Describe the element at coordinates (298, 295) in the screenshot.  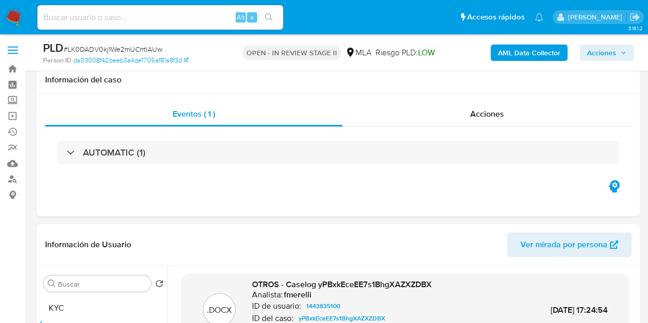
I see `h6: fmerelli` at that location.